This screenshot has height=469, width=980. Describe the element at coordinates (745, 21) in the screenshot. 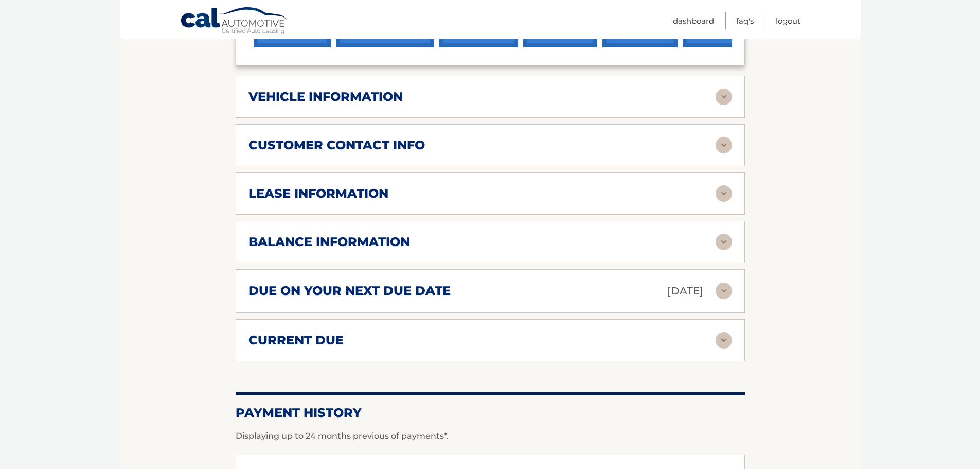

I see `a: FAQ's` at that location.